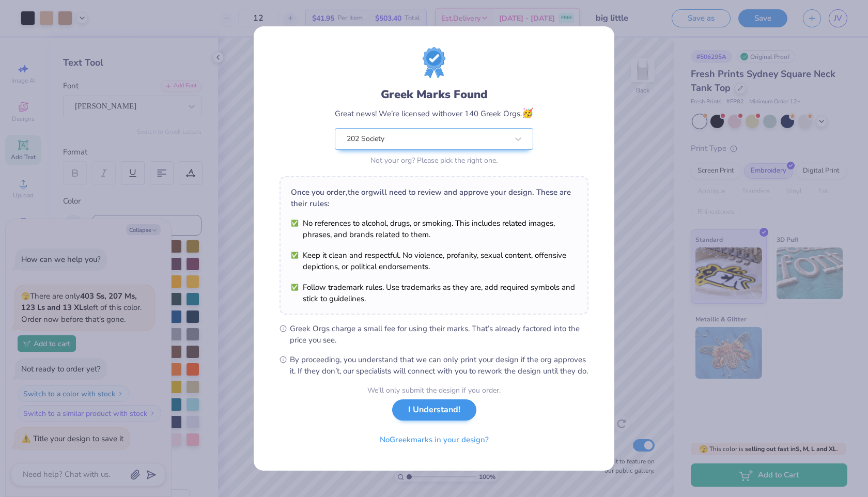 The width and height of the screenshot is (868, 497). Describe the element at coordinates (434, 261) in the screenshot. I see `li: Keep it clean and respectful. No violence, profanity, sexual content, offensive depictions, or po...` at that location.